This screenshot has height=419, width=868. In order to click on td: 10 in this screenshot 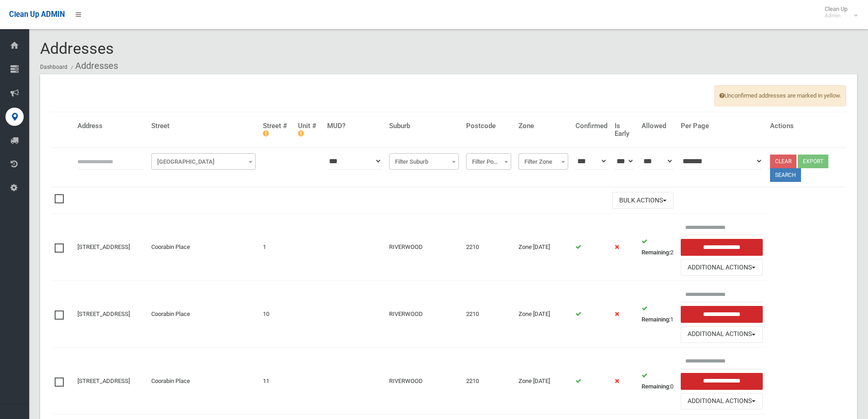, I will do `click(276, 314)`.